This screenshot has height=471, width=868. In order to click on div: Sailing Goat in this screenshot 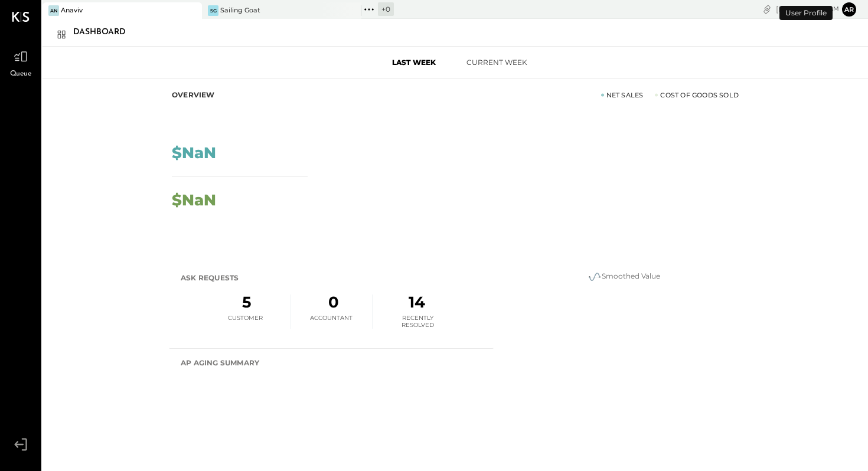, I will do `click(240, 11)`.